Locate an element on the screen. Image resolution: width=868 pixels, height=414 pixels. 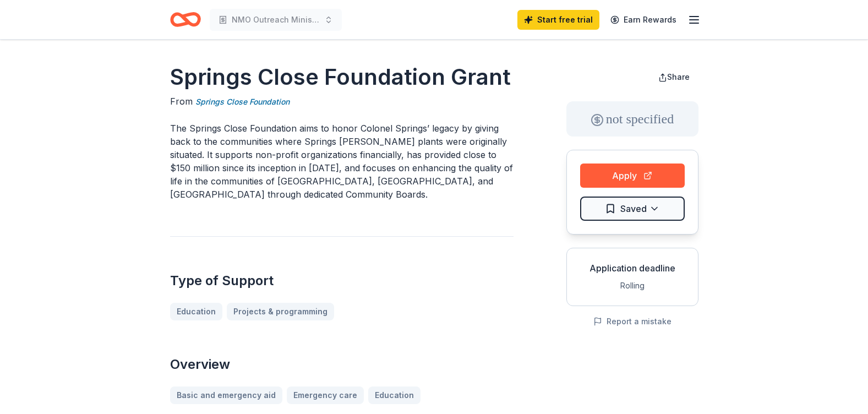
a: Projects & programming is located at coordinates (280, 312).